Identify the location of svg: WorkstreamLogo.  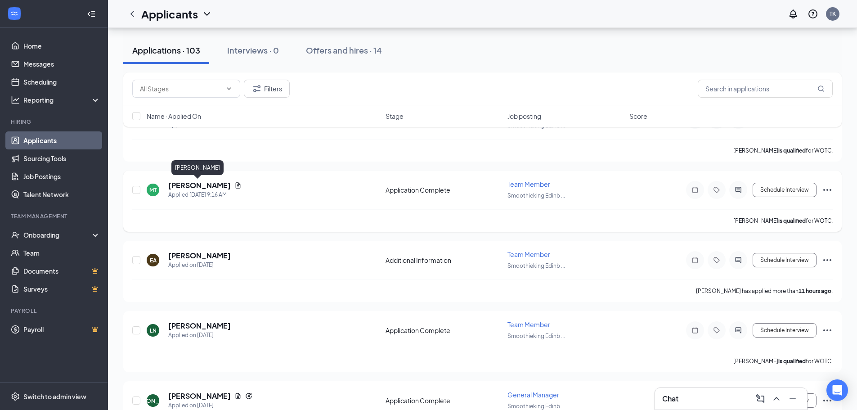
(14, 13).